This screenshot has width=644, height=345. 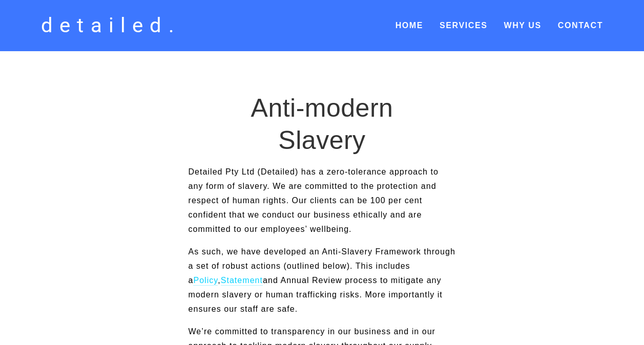 I want to click on a: Statement, so click(x=241, y=281).